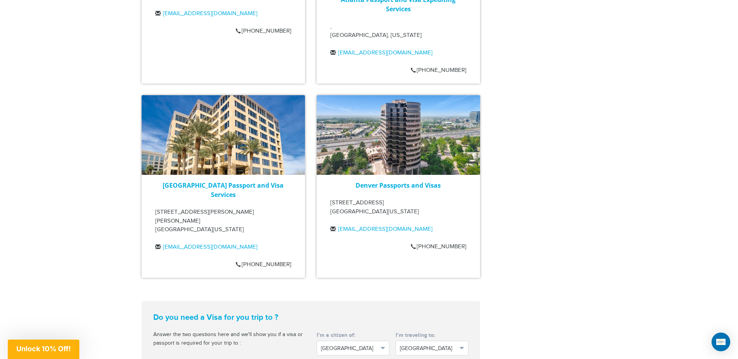 This screenshot has height=359, width=738. Describe the element at coordinates (398, 186) in the screenshot. I see `a: Denver Passports and Visas` at that location.